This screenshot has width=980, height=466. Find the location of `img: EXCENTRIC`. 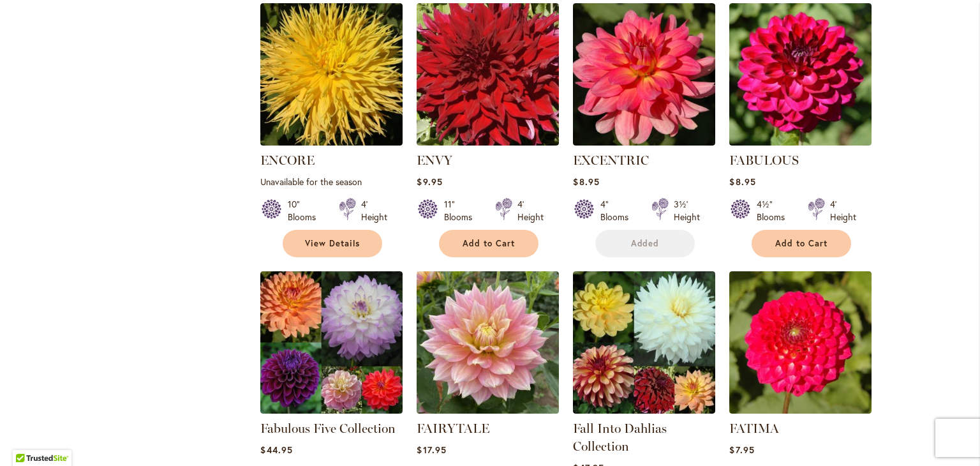

img: EXCENTRIC is located at coordinates (644, 74).